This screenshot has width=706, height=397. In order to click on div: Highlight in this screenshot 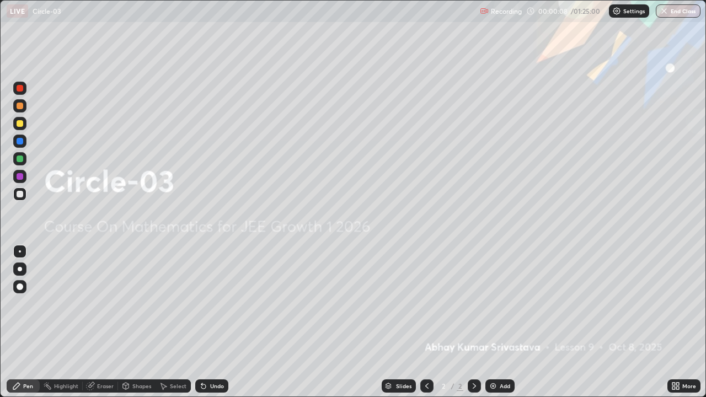, I will do `click(66, 386)`.